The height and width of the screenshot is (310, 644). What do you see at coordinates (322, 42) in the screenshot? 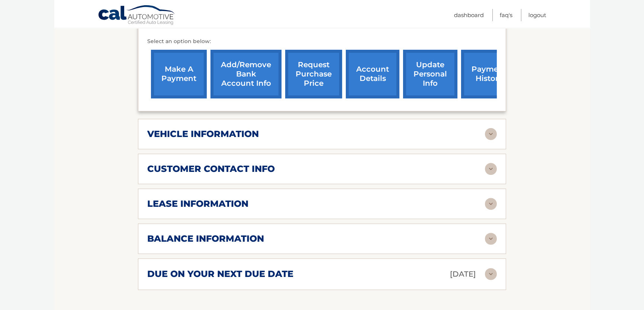
I see `p: Select an option below:` at bounding box center [322, 42].